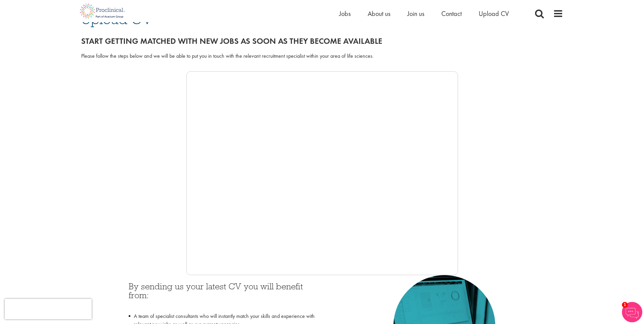  Describe the element at coordinates (625, 305) in the screenshot. I see `span: 1` at that location.